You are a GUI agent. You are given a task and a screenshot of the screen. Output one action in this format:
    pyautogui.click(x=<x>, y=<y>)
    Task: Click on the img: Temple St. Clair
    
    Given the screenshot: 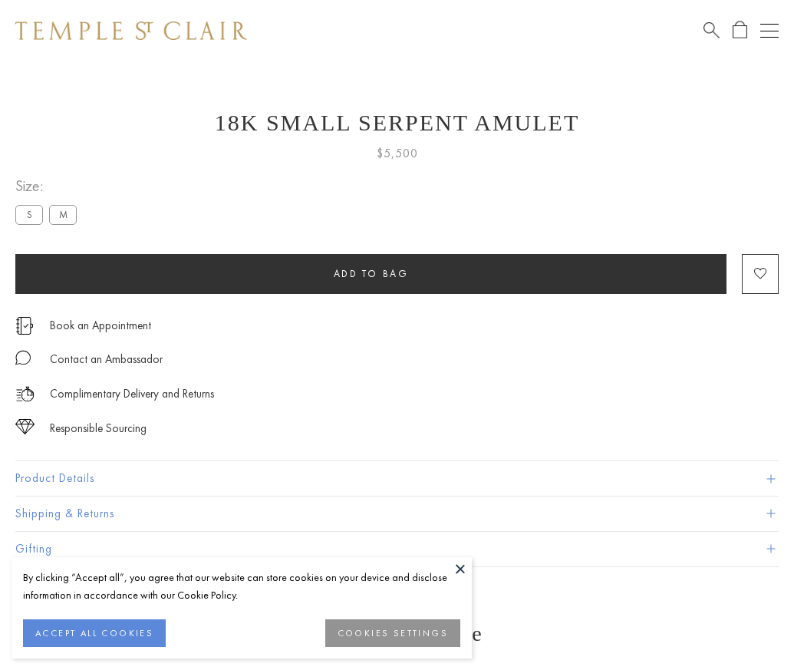 What is the action you would take?
    pyautogui.click(x=131, y=31)
    